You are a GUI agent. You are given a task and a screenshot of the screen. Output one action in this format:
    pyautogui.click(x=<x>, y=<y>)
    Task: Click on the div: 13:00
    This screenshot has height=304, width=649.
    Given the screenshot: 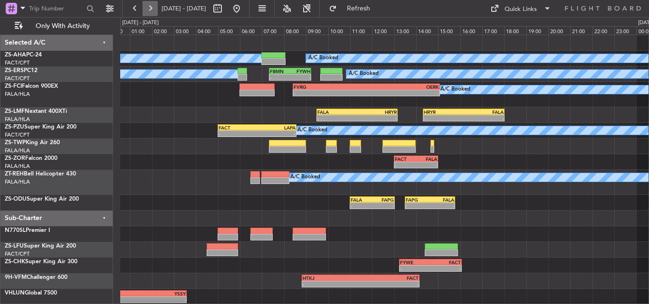 What is the action you would take?
    pyautogui.click(x=405, y=30)
    